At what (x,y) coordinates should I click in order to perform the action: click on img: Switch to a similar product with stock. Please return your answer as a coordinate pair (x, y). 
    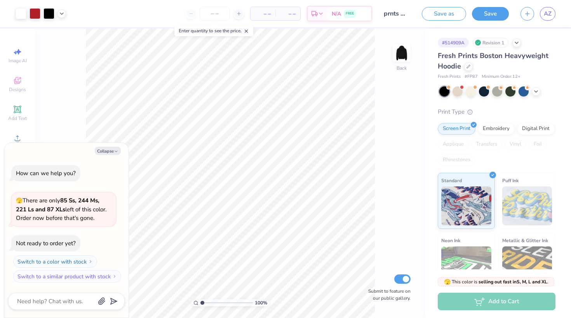
    Looking at the image, I should click on (115, 276).